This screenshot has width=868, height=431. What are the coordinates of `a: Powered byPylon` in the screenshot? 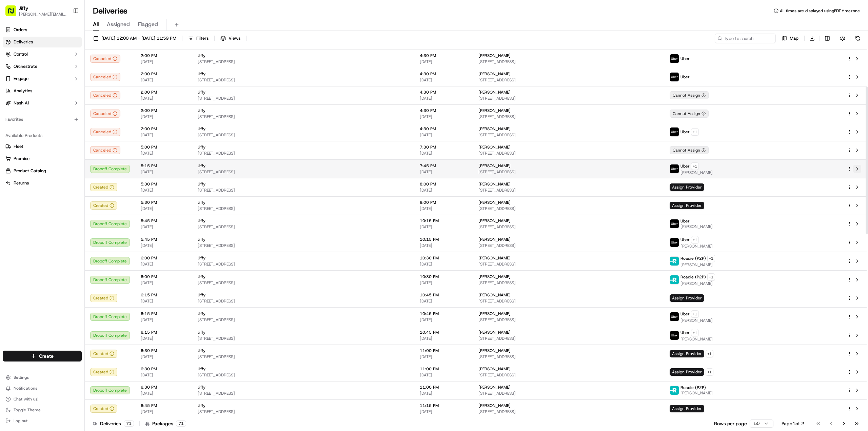 It's located at (65, 117).